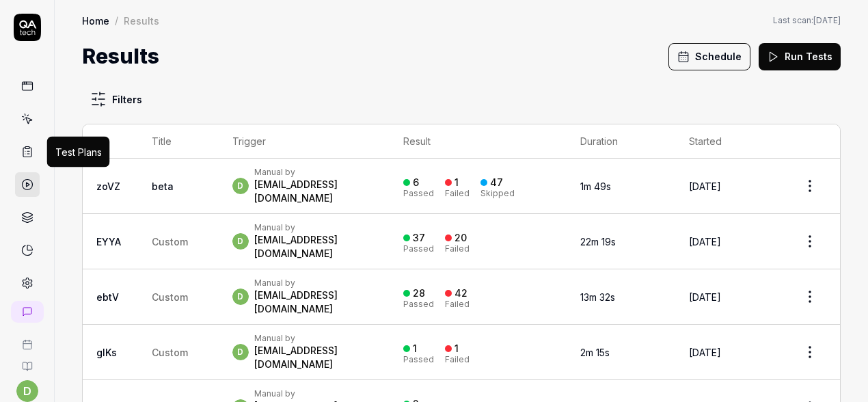  Describe the element at coordinates (116, 100) in the screenshot. I see `button: Filters` at that location.